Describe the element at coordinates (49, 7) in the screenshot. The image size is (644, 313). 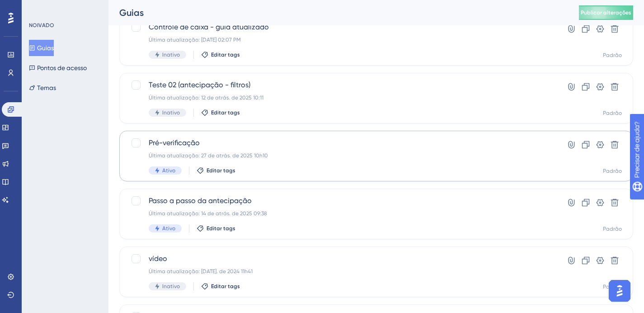
I see `font: Precisar de ajuda?` at that location.